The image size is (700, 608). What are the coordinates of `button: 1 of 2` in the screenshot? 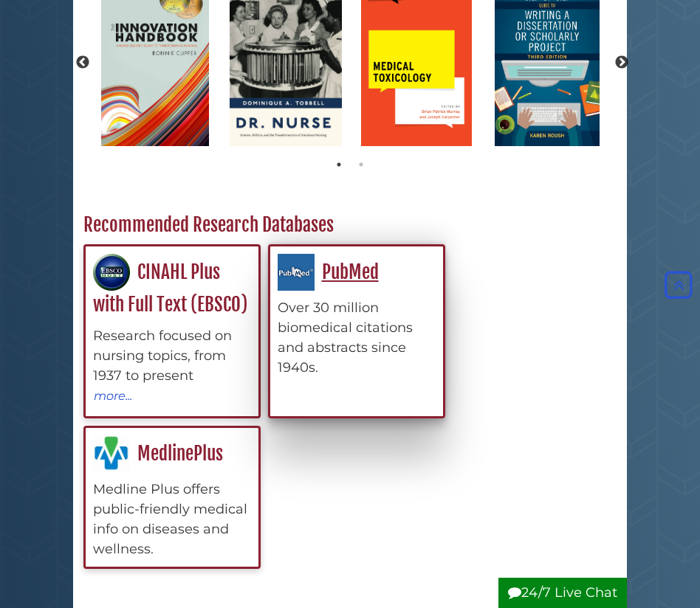 It's located at (339, 164).